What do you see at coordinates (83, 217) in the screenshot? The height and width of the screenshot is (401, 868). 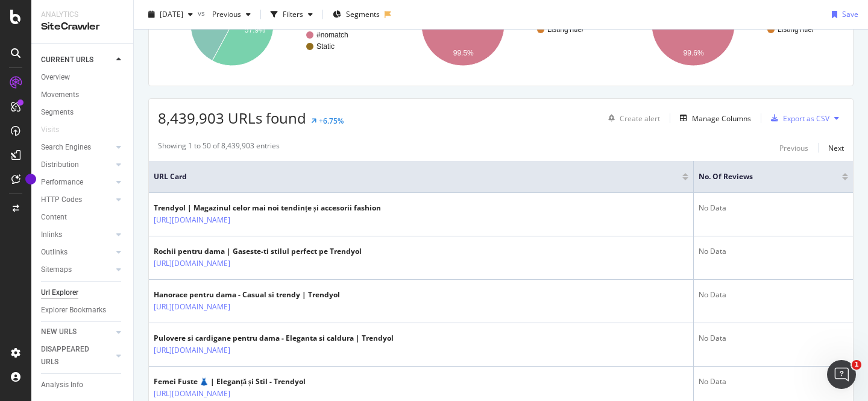 I see `a: Content` at bounding box center [83, 217].